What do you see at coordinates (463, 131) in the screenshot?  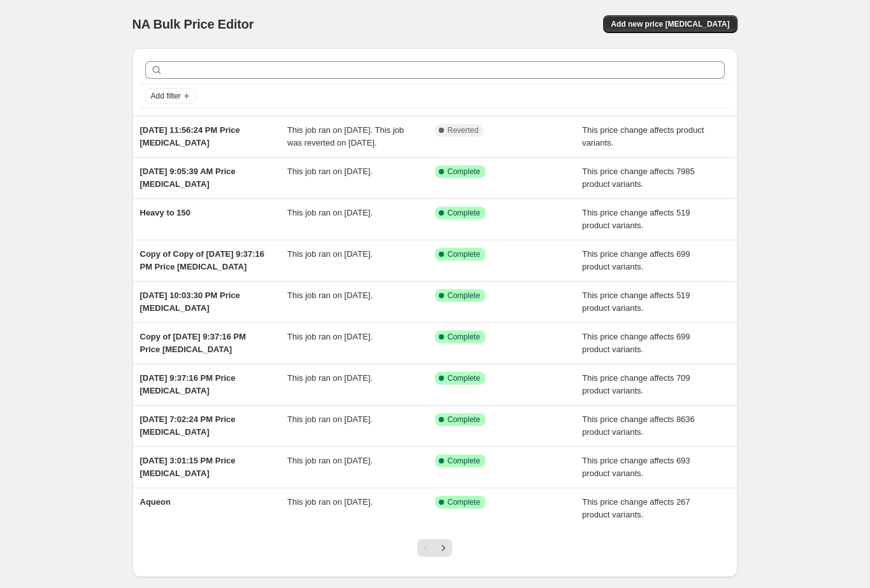 I see `span: Reverted` at bounding box center [463, 131].